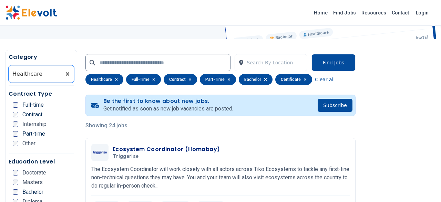  Describe the element at coordinates (220, 178) in the screenshot. I see `p: The Ecosystem Coordinator will work closely with all actors across Tiko Ecosystems to tackle any ...` at that location.